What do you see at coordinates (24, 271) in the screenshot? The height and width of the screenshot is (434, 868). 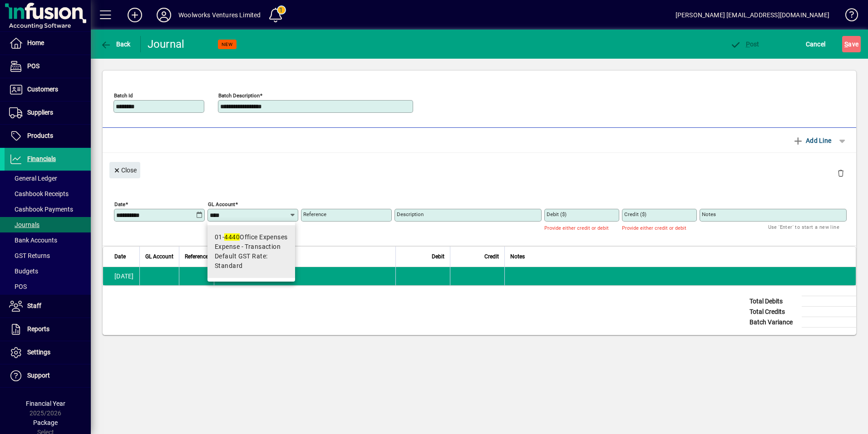 I see `span: Budgets` at bounding box center [24, 271].